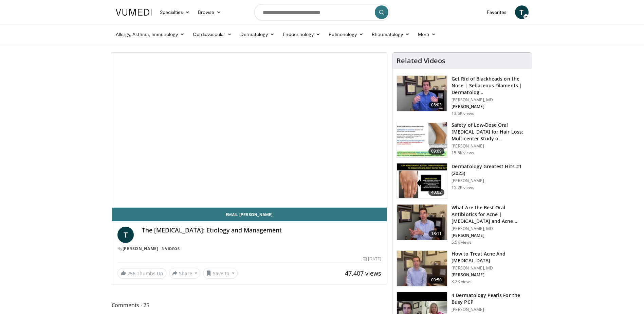  I want to click on a: More, so click(427, 34).